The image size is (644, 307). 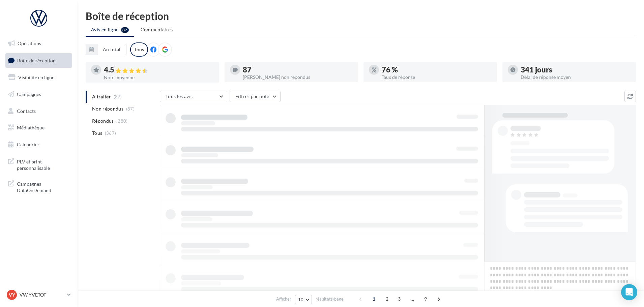 What do you see at coordinates (12, 295) in the screenshot?
I see `span: VY` at bounding box center [12, 295].